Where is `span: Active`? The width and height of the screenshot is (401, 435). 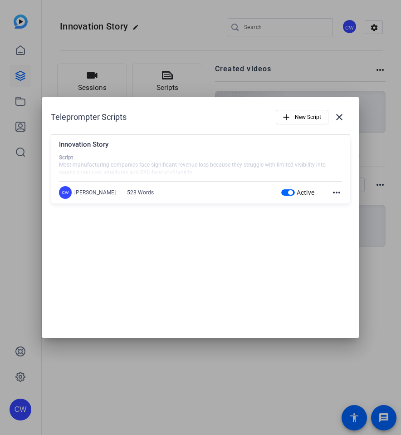
span: Active is located at coordinates (306, 192).